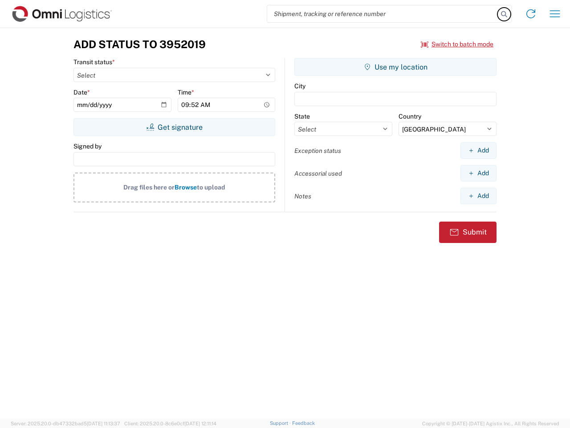  What do you see at coordinates (410, 116) in the screenshot?
I see `label: Country` at bounding box center [410, 116].